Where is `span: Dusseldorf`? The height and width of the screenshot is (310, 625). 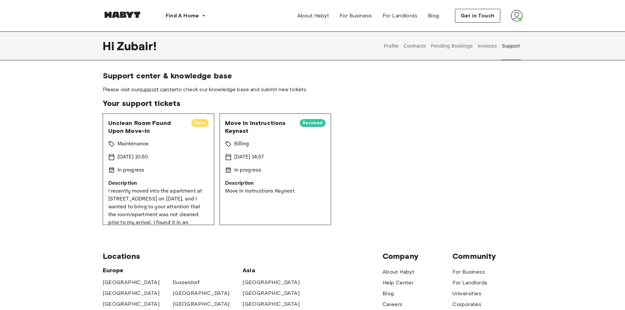
span: Dusseldorf is located at coordinates (186, 283).